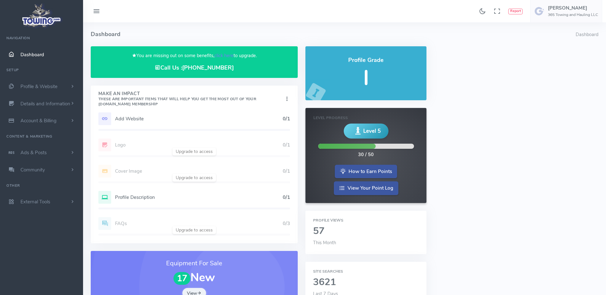  What do you see at coordinates (366, 283) in the screenshot?
I see `h2: 3621` at bounding box center [366, 283].